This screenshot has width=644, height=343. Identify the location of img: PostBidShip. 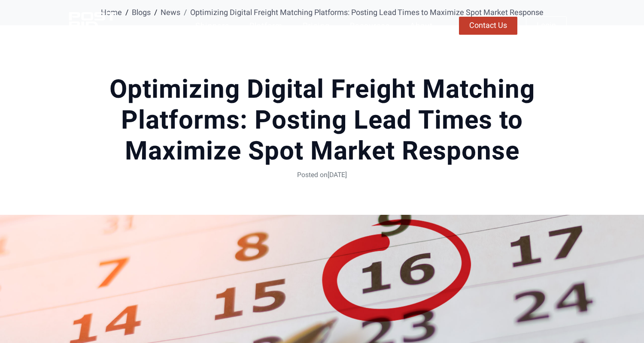
(106, 25).